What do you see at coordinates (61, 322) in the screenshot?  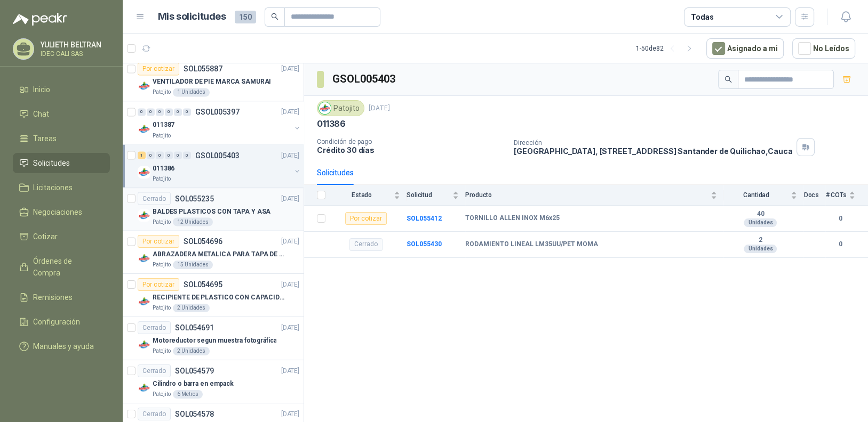 I see `a: Configuración` at bounding box center [61, 322].